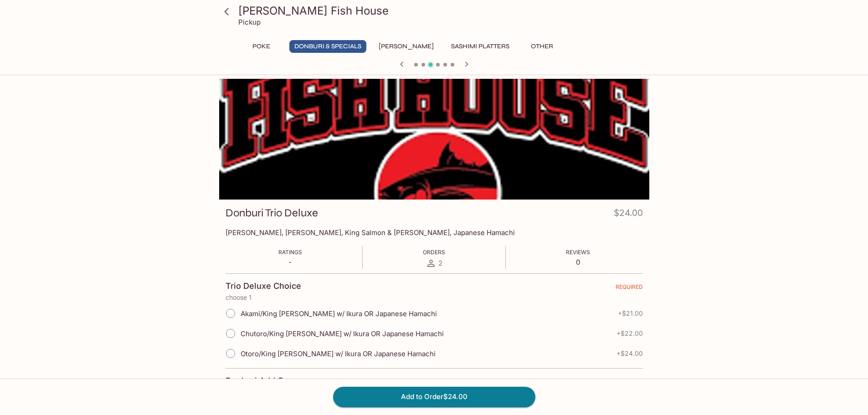  Describe the element at coordinates (480, 46) in the screenshot. I see `button: Sashimi Platters` at that location.